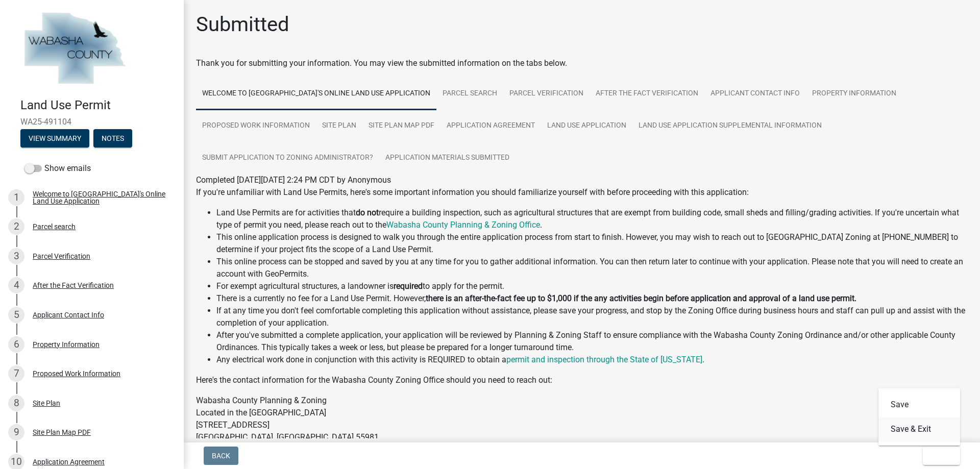  What do you see at coordinates (641, 298) in the screenshot?
I see `strong: there is an after-the-fact fee up to $1,000 if the any activities begin before application and ap...` at bounding box center [641, 298].